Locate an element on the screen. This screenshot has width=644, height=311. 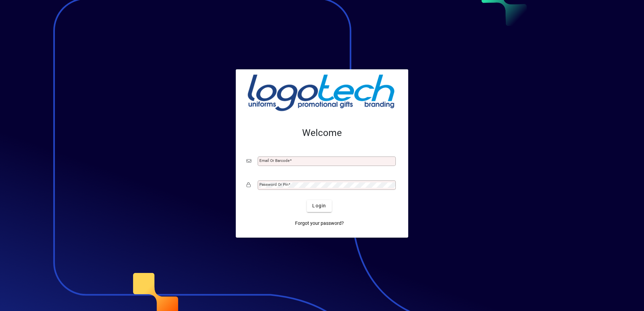
span: Forgot your password? is located at coordinates (319, 223).